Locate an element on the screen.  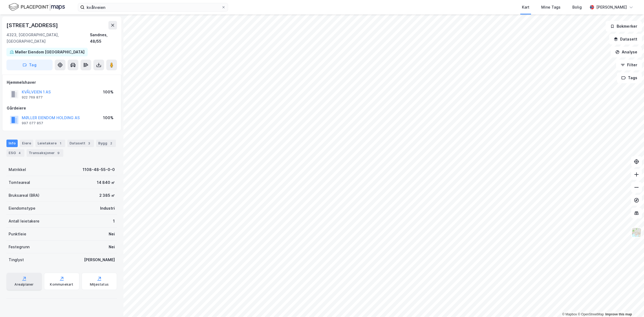
div: Punktleie is located at coordinates (17, 234).